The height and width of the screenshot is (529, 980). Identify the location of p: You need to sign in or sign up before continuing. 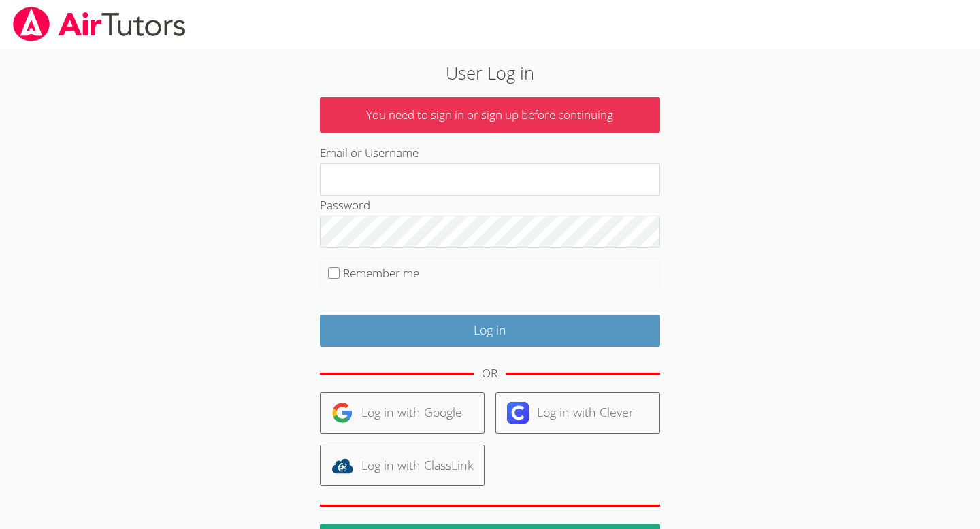
(490, 115).